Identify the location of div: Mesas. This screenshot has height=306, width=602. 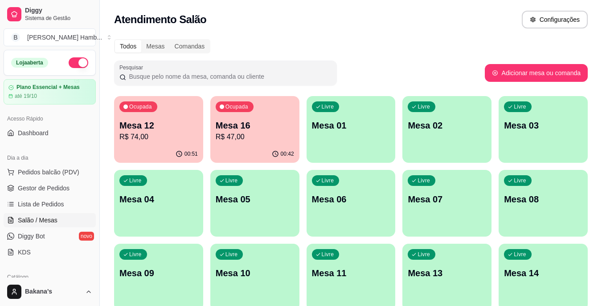
(155, 46).